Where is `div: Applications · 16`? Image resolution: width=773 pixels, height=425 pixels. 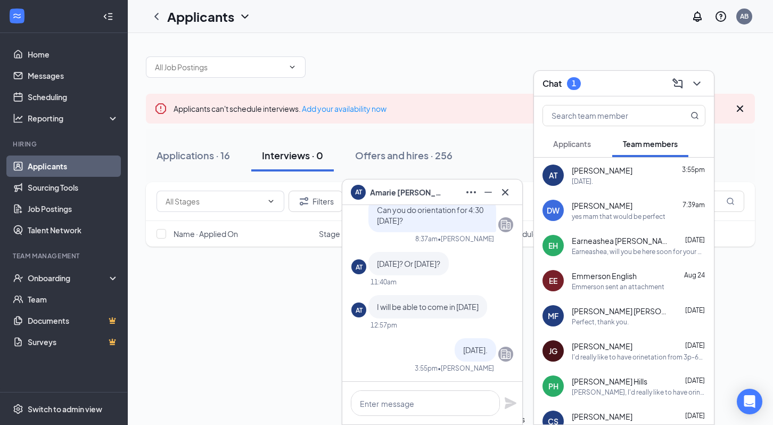
div: Applications · 16 is located at coordinates (193, 155).